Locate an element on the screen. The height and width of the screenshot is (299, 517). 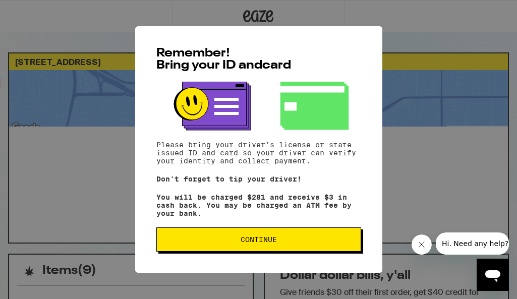
span: Hi. Need any help? is located at coordinates (39, 11).